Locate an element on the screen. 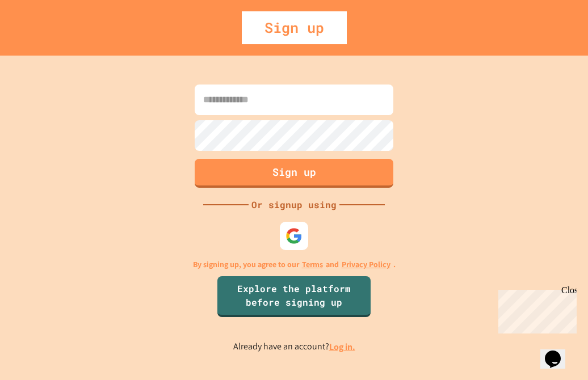 The image size is (588, 380). div: Sign up is located at coordinates (294, 28).